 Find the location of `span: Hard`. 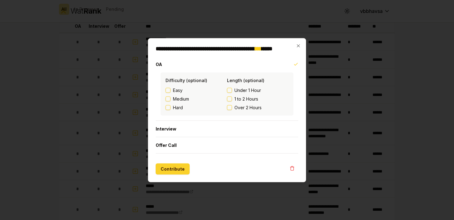

span: Hard is located at coordinates (178, 107).